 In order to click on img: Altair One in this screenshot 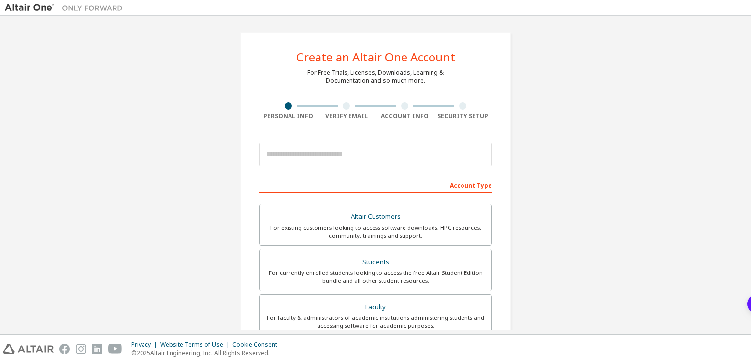, I will do `click(66, 8)`.